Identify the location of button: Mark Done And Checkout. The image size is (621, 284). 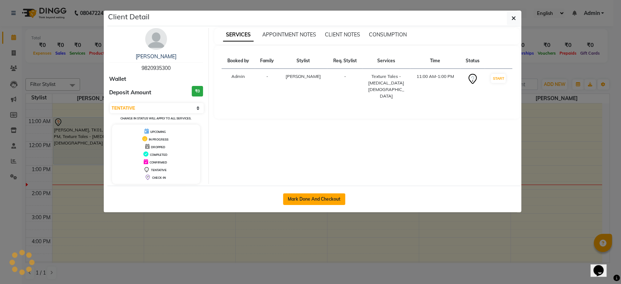
(314, 199).